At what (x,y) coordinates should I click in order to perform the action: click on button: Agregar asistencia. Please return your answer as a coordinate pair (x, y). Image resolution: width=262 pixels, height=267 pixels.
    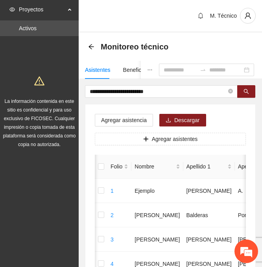
    Looking at the image, I should click on (124, 120).